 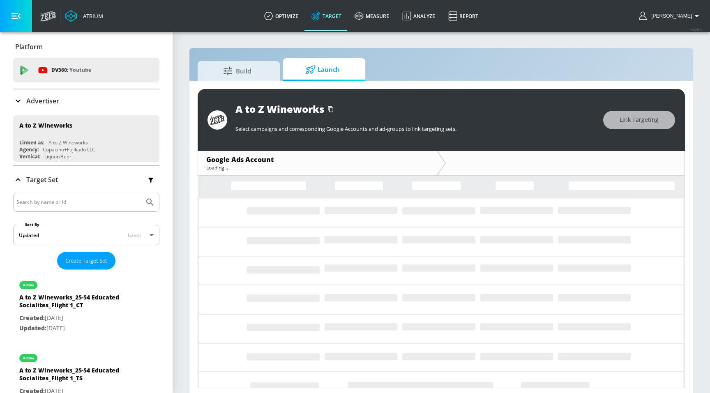 What do you see at coordinates (463, 16) in the screenshot?
I see `a: Report` at bounding box center [463, 16].